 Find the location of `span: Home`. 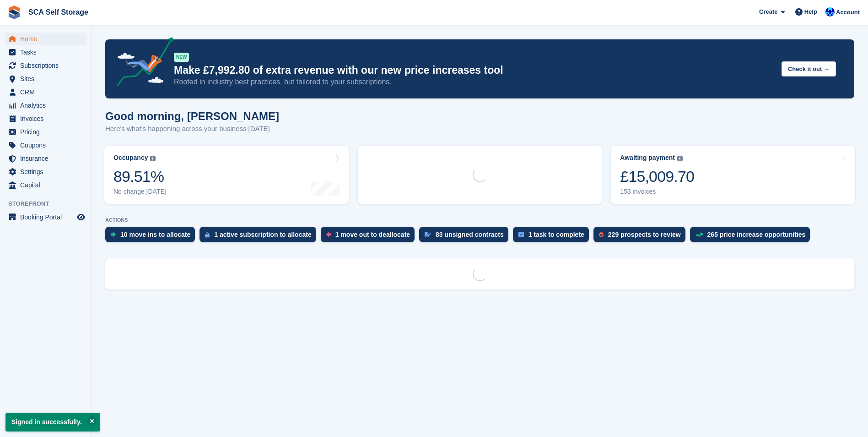

span: Home is located at coordinates (48, 39).